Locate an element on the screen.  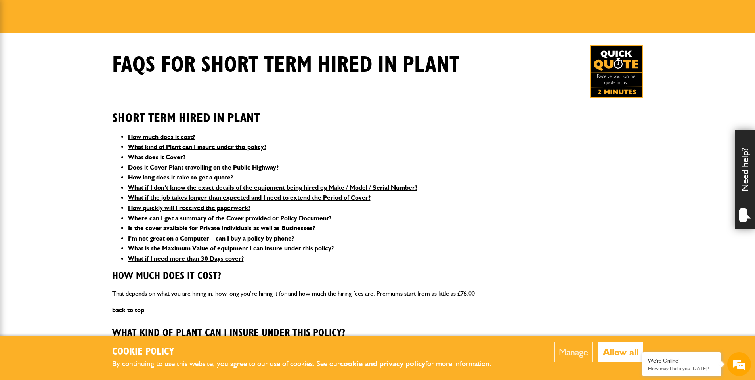
p: How may I help you today? is located at coordinates (682, 368).